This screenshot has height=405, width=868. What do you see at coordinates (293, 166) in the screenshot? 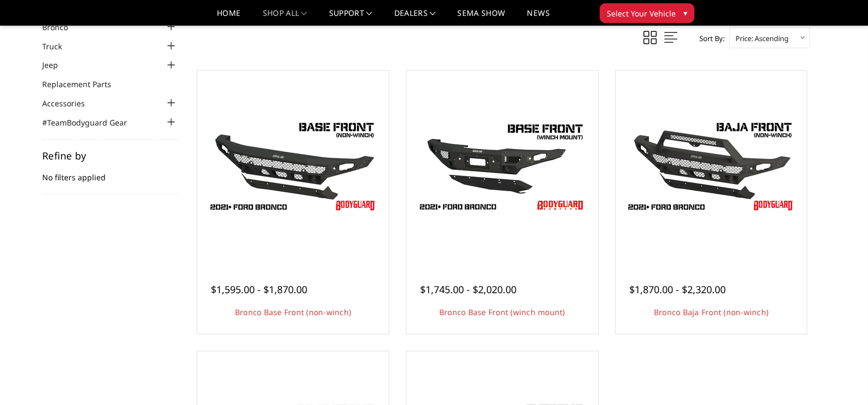
I see `img: Bronco Base Front (non-winch)` at bounding box center [293, 166].